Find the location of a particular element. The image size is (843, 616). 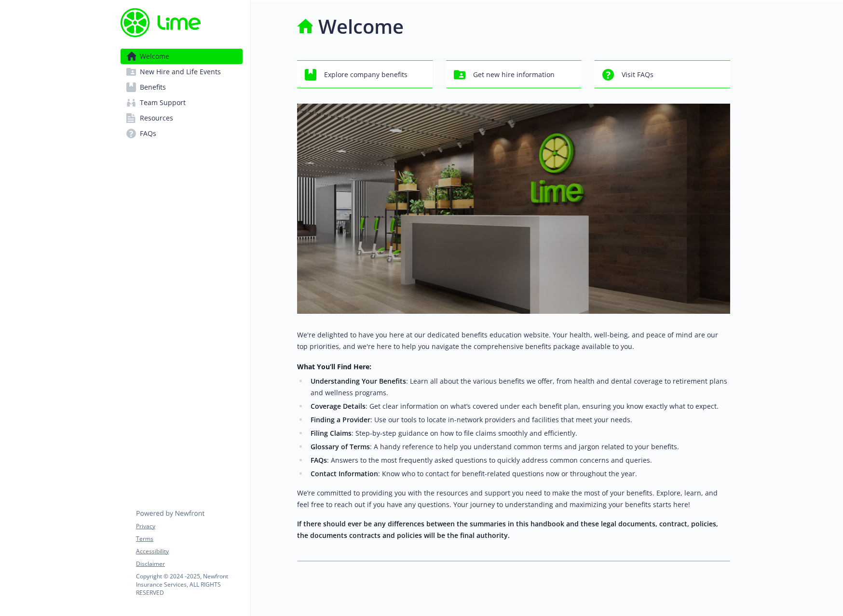

a: Team Support is located at coordinates (182, 103).